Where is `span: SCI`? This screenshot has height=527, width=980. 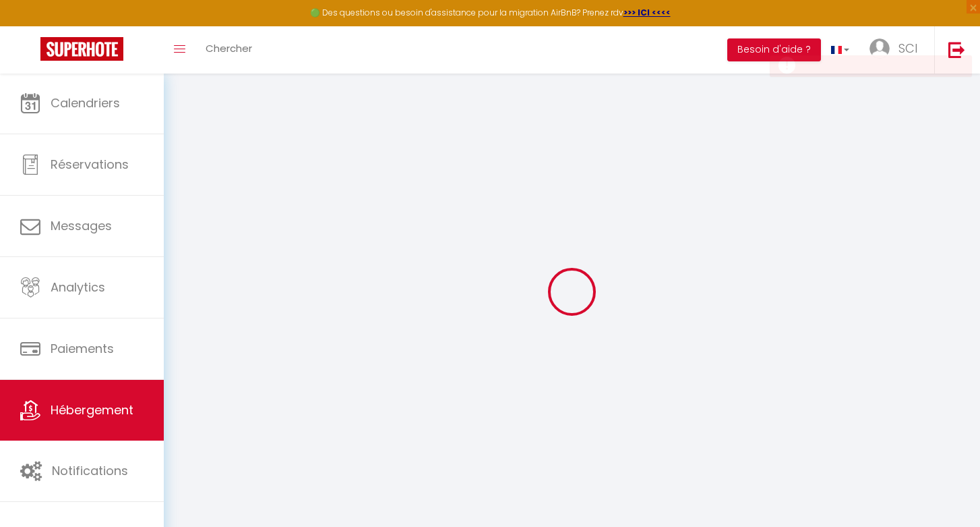
span: SCI is located at coordinates (908, 48).